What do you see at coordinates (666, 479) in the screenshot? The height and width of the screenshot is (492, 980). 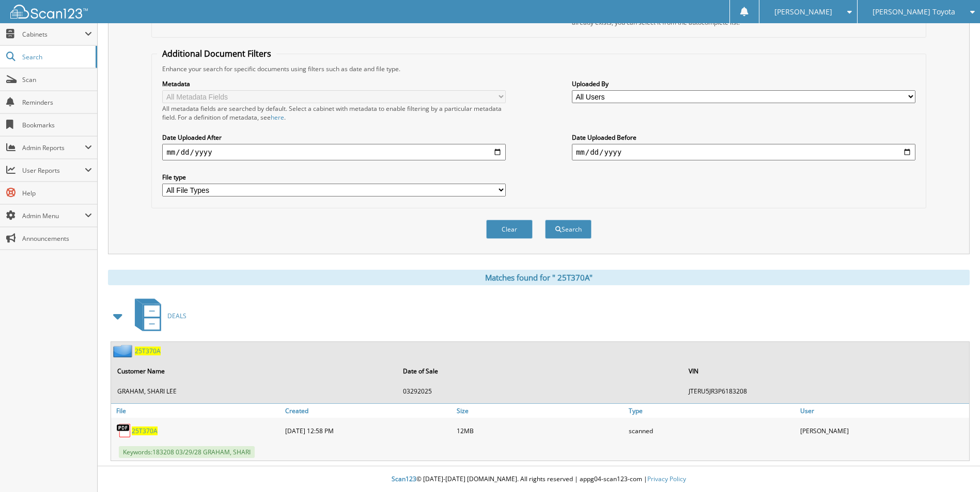 I see `a: Privacy Policy` at bounding box center [666, 479].